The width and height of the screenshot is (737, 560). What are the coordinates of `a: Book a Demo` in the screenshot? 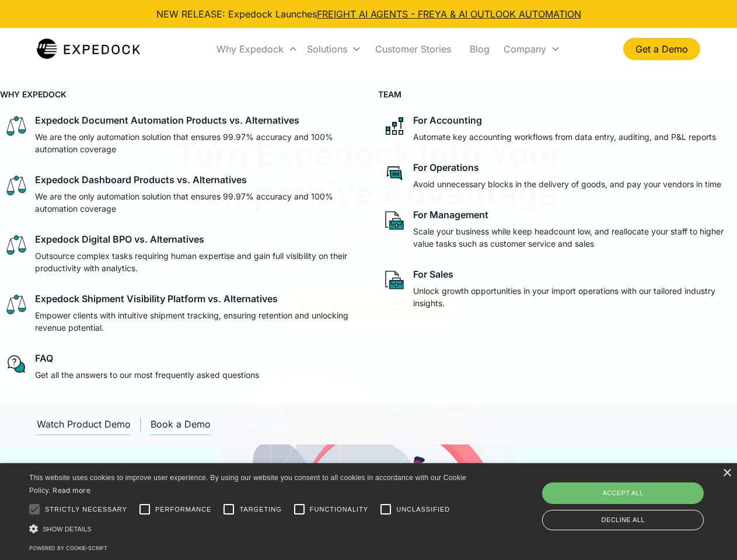 It's located at (180, 424).